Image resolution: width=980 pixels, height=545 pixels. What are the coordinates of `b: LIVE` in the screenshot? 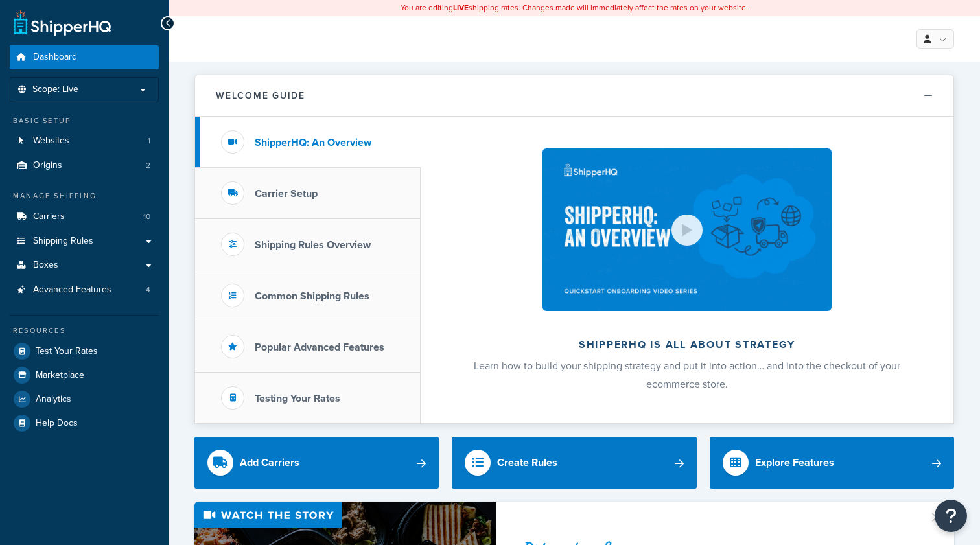 It's located at (461, 8).